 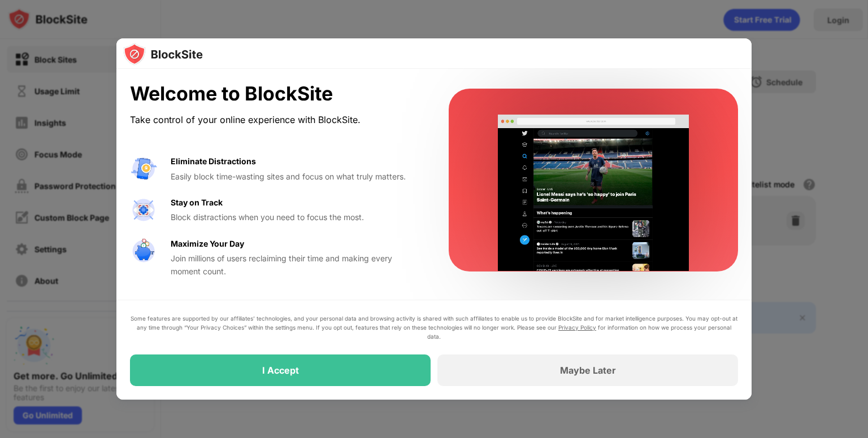 What do you see at coordinates (213, 161) in the screenshot?
I see `div: Eliminate Distractions` at bounding box center [213, 161].